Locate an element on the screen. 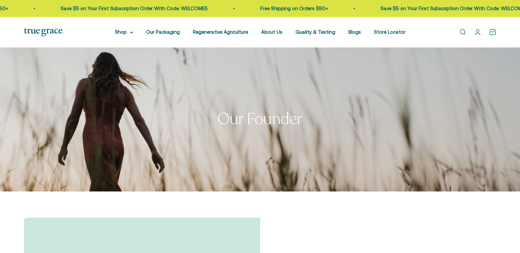  split-lines: Our Founder is located at coordinates (260, 119).